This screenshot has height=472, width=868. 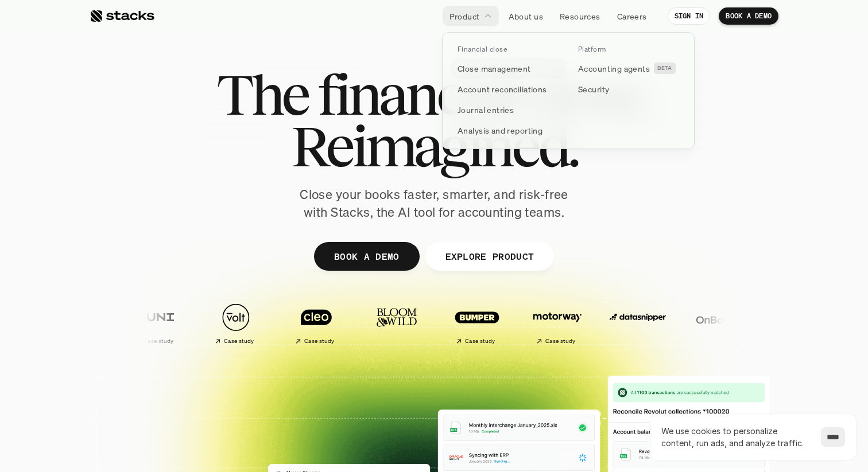 What do you see at coordinates (632, 16) in the screenshot?
I see `a: Careers` at bounding box center [632, 16].